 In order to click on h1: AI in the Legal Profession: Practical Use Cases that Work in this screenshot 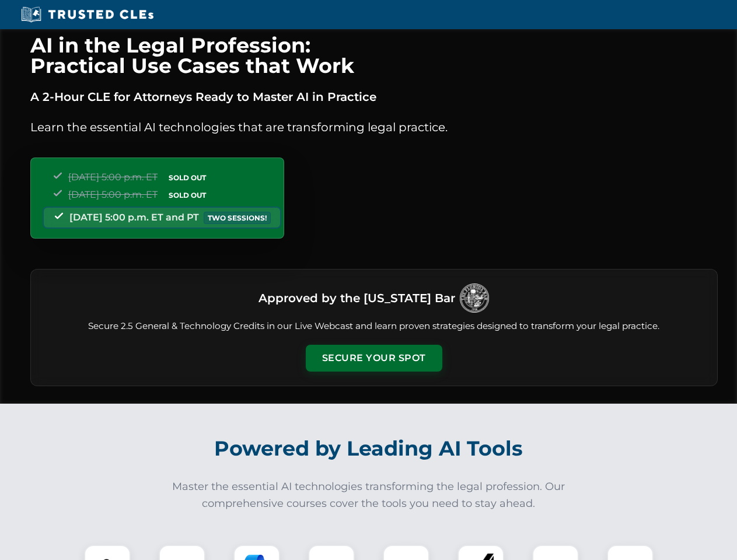, I will do `click(374, 55)`.